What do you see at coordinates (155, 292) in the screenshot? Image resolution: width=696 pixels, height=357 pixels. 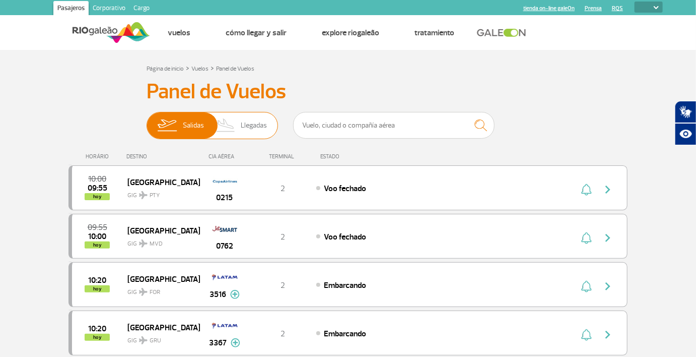 I see `span: FOR` at bounding box center [155, 292].